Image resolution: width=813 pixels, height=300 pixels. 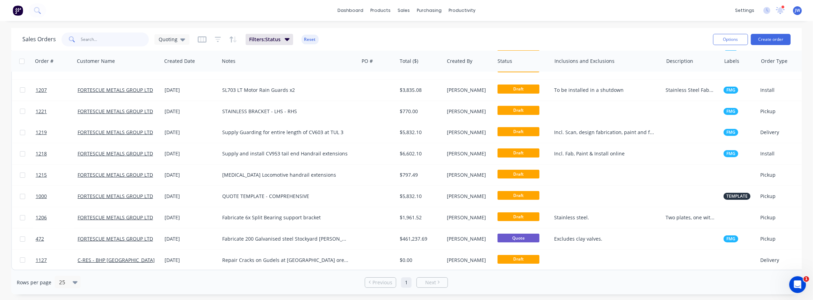 I want to click on span: 1, so click(x=806, y=279).